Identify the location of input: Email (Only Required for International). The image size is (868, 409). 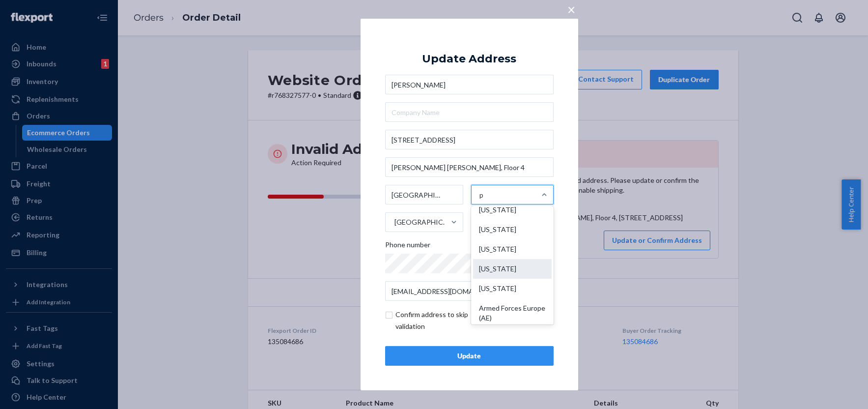
(469, 291).